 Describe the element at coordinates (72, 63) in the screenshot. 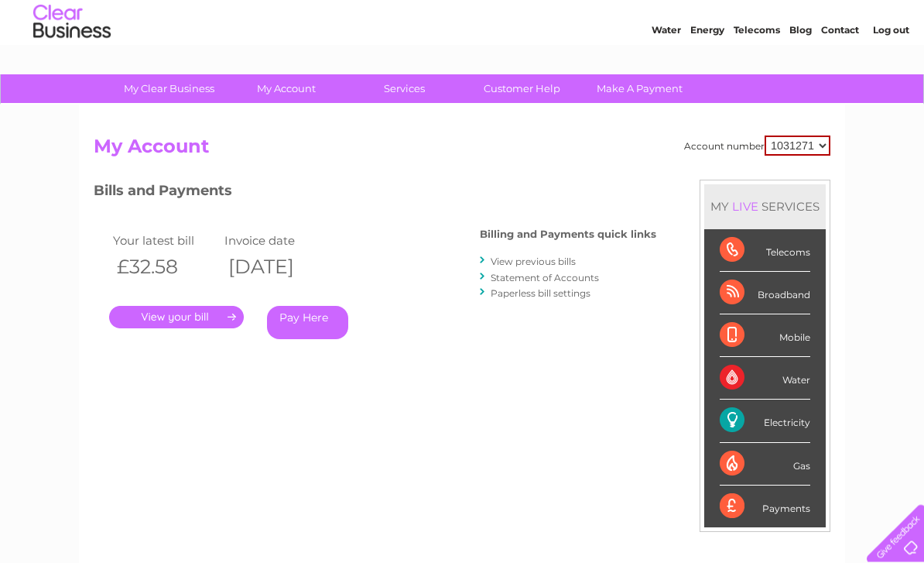

I see `img: logo.png` at that location.